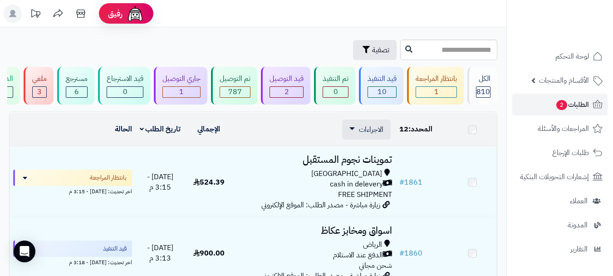  What do you see at coordinates (564, 80) in the screenshot?
I see `span: الأقسام والمنتجات` at bounding box center [564, 80].